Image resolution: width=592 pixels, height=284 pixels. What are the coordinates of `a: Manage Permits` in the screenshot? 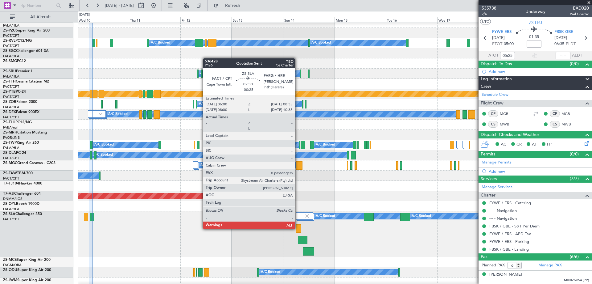 It's located at (497, 162).